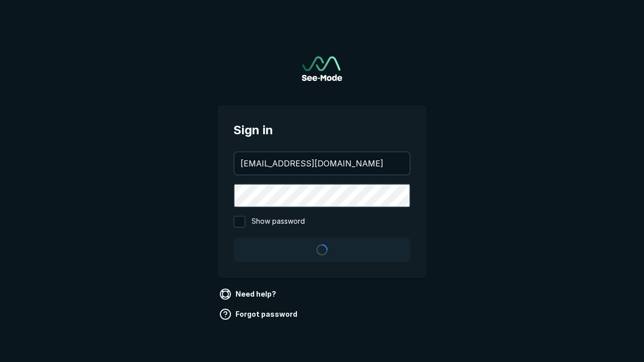 The image size is (644, 362). What do you see at coordinates (259, 314) in the screenshot?
I see `a: Forgot password` at bounding box center [259, 314].